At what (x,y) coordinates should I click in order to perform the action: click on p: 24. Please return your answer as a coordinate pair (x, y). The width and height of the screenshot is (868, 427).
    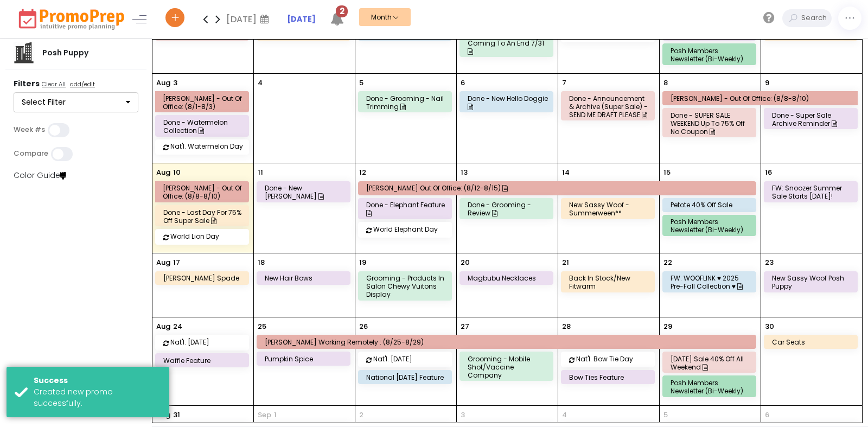
    Looking at the image, I should click on (177, 327).